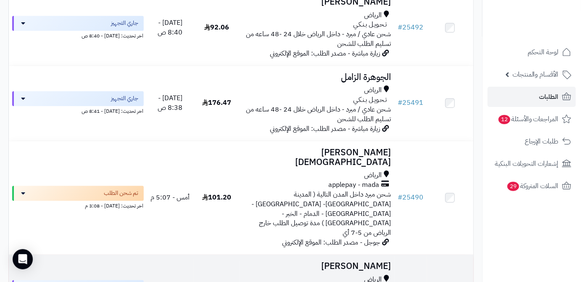  I want to click on a: طلبات الإرجاع, so click(532, 141).